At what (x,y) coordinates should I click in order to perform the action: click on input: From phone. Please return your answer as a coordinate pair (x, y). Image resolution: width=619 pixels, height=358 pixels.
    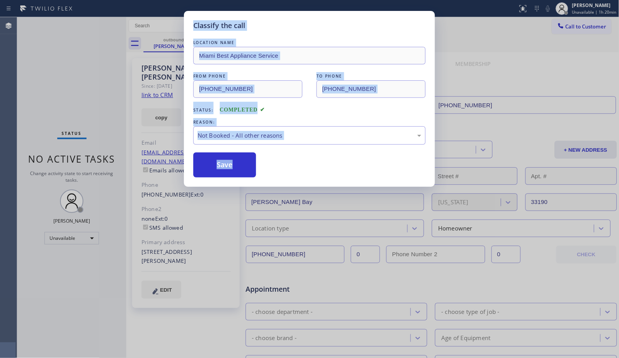
    Looking at the image, I should click on (248, 89).